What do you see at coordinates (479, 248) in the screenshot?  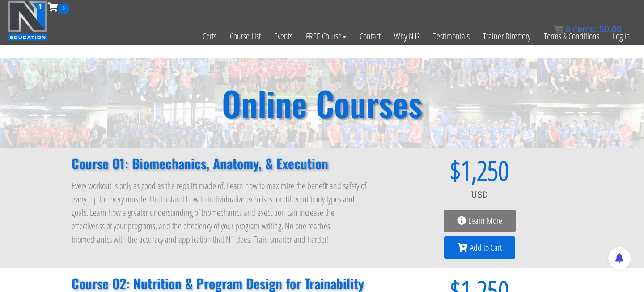 I see `a: Add to Cart` at bounding box center [479, 248].